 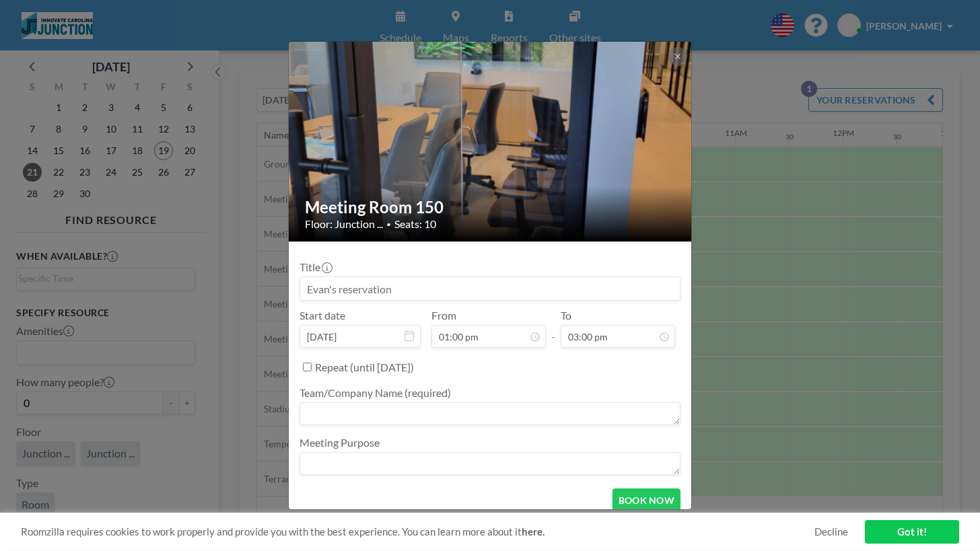 I want to click on label: Meeting Purpose, so click(x=339, y=443).